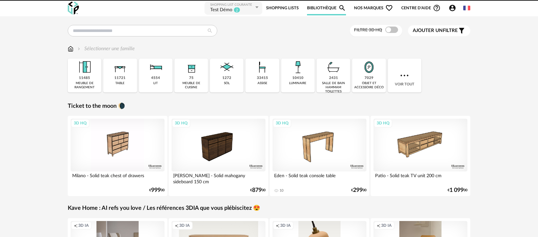 This screenshot has width=538, height=237. What do you see at coordinates (191, 85) in the screenshot?
I see `div: meuble de cuisine` at bounding box center [191, 85].